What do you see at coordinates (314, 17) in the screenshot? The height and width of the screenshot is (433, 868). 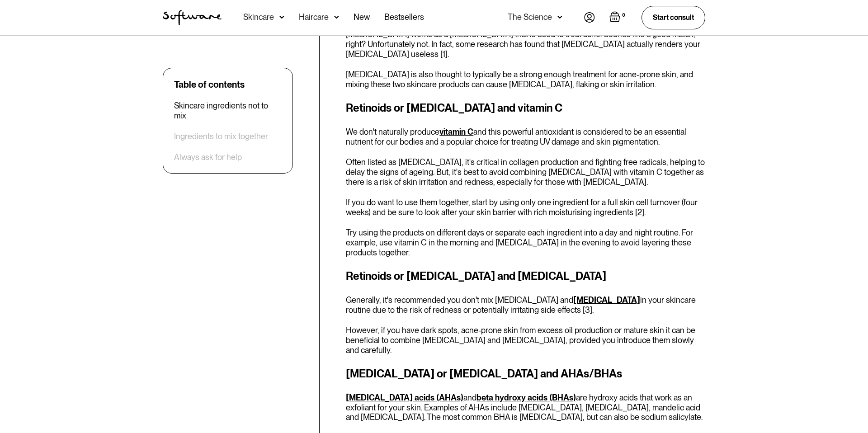 I see `div: Haircare` at bounding box center [314, 17].